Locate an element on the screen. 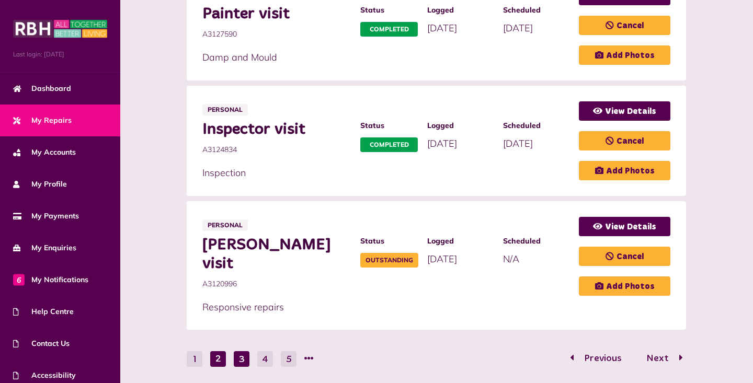 Image resolution: width=753 pixels, height=383 pixels. span: My Enquiries is located at coordinates (44, 248).